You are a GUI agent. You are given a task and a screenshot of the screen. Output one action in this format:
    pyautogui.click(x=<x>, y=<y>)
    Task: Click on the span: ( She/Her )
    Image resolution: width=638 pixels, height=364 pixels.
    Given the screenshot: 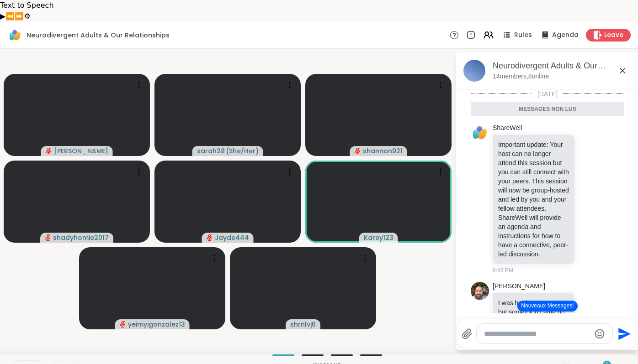 What is the action you would take?
    pyautogui.click(x=242, y=151)
    